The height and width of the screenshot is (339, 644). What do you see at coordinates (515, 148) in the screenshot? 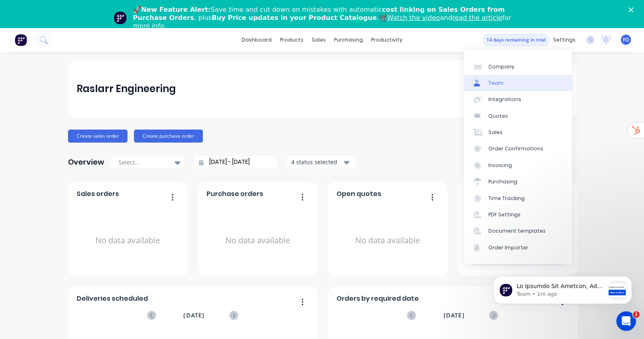
I see `div: Order Confirmations` at bounding box center [515, 148].